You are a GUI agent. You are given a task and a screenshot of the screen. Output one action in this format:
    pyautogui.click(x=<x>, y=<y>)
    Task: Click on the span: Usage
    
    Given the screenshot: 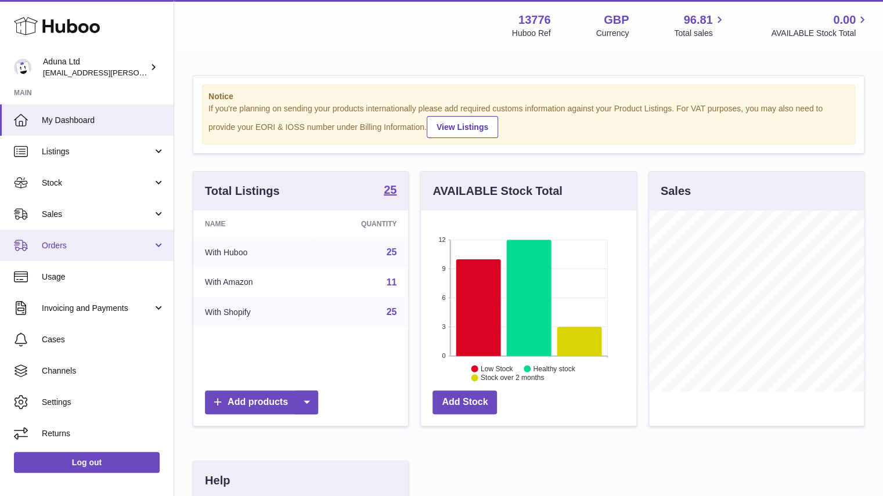 What is the action you would take?
    pyautogui.click(x=103, y=277)
    